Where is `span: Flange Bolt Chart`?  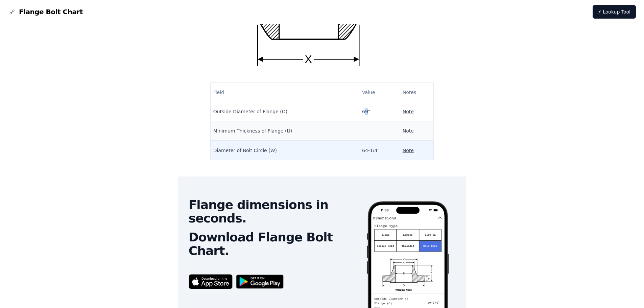
span: Flange Bolt Chart is located at coordinates (51, 12).